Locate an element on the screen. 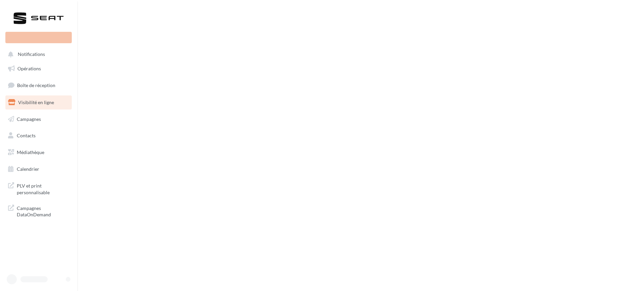 The image size is (644, 291). span: Contacts is located at coordinates (26, 135).